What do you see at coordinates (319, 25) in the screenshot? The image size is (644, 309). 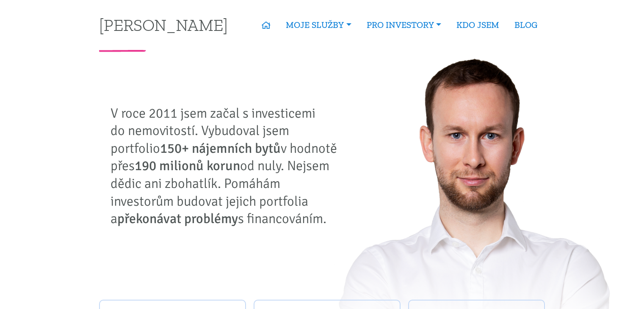 I see `a: MOJE SLUŽBY` at bounding box center [319, 25].